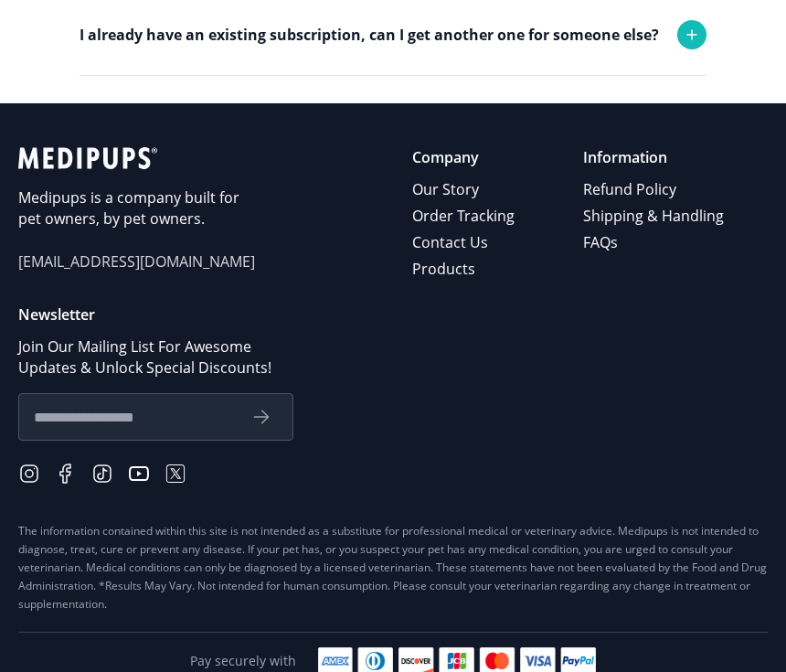  Describe the element at coordinates (369, 35) in the screenshot. I see `p: I already have an existing subscription, can I get another one for someone else?` at that location.